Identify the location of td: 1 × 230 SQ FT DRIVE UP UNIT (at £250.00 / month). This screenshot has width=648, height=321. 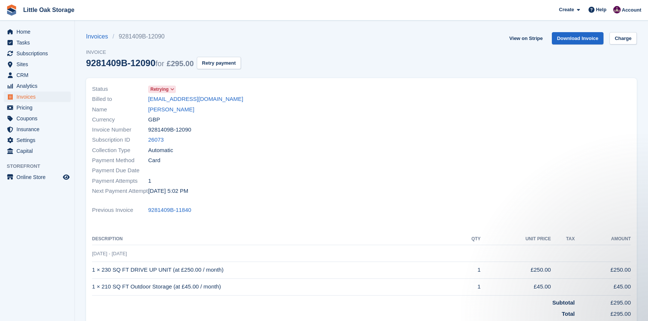
(273, 270).